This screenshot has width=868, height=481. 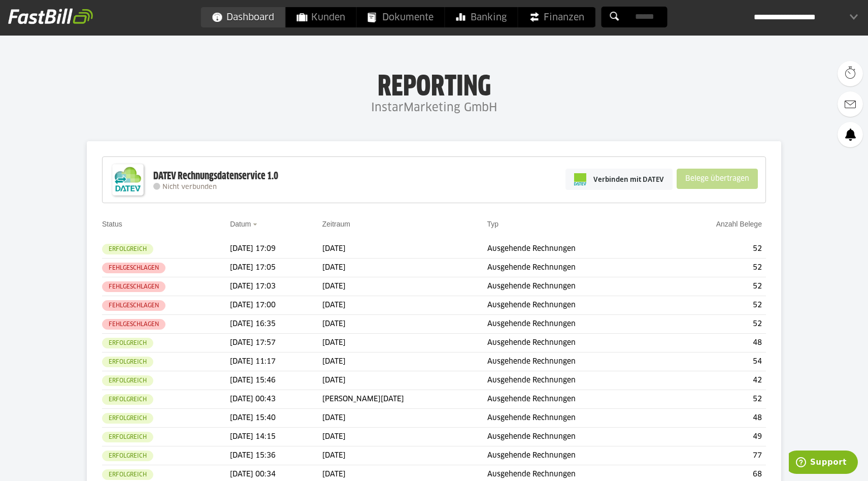 I want to click on a: Zeitraum, so click(x=336, y=224).